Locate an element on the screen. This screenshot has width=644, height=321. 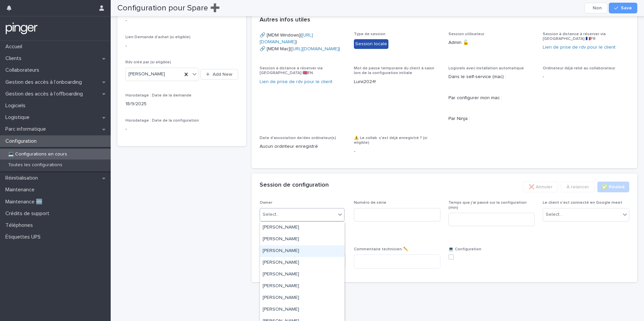
p: Gestion des accès à l’onboarding is located at coordinates (45, 82).